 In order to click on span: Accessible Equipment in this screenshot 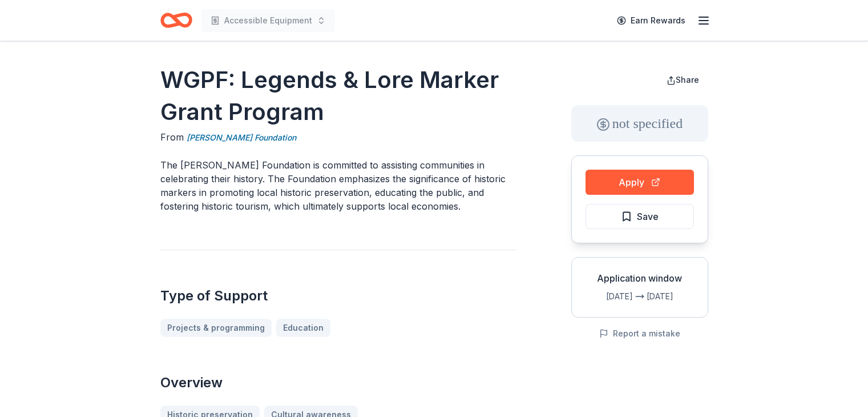, I will do `click(268, 21)`.